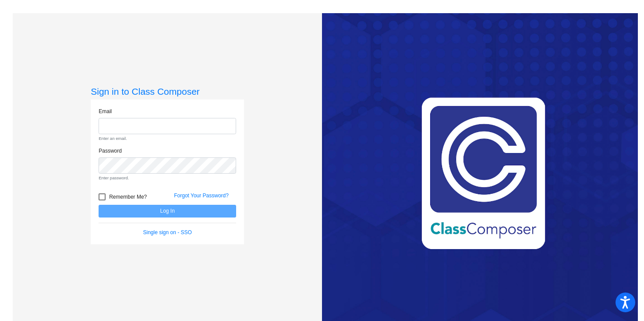 The width and height of the screenshot is (644, 321). Describe the element at coordinates (167, 178) in the screenshot. I see `small: Enter password.` at that location.